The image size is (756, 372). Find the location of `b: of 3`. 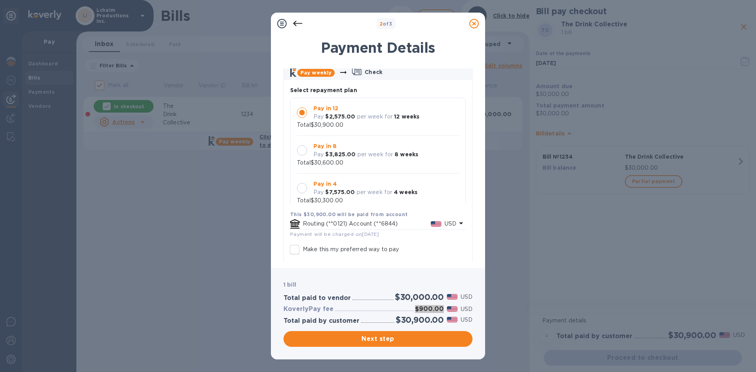

b: of 3 is located at coordinates (386, 24).